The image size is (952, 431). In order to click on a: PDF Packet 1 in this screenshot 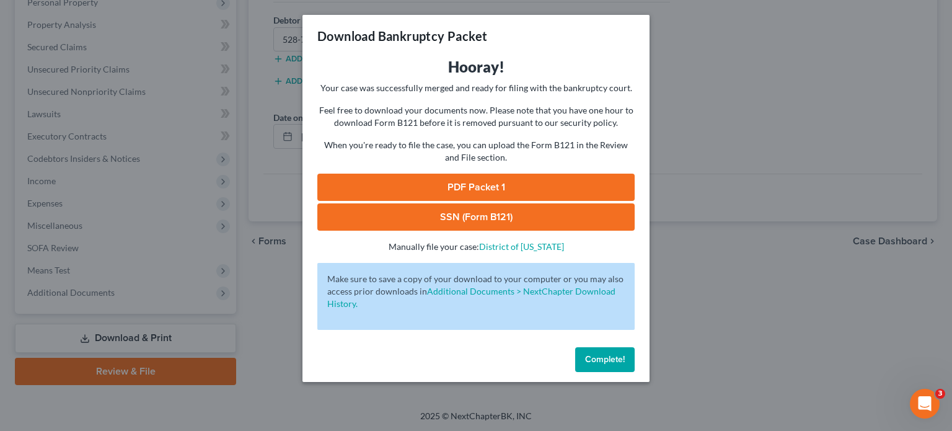, I will do `click(476, 187)`.